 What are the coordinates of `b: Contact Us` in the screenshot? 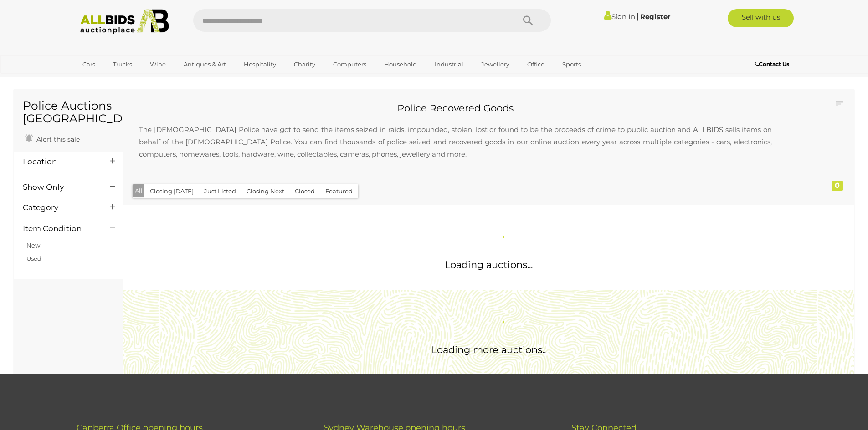 It's located at (772, 63).